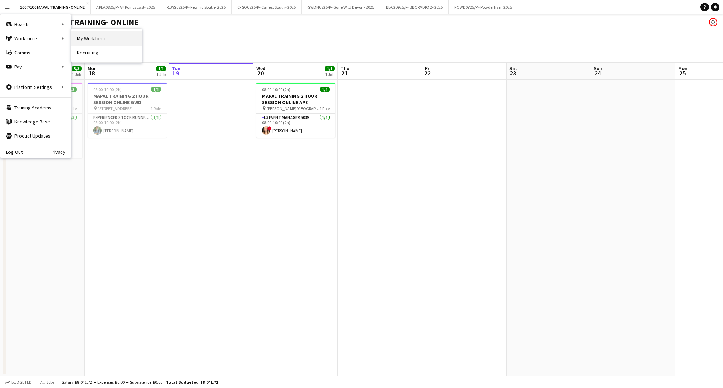 The image size is (723, 388). What do you see at coordinates (36, 136) in the screenshot?
I see `a: Product Updates` at bounding box center [36, 136].